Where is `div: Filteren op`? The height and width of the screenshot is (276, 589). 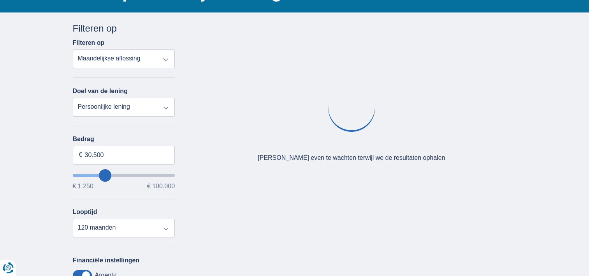
div: Filteren op is located at coordinates (124, 28).